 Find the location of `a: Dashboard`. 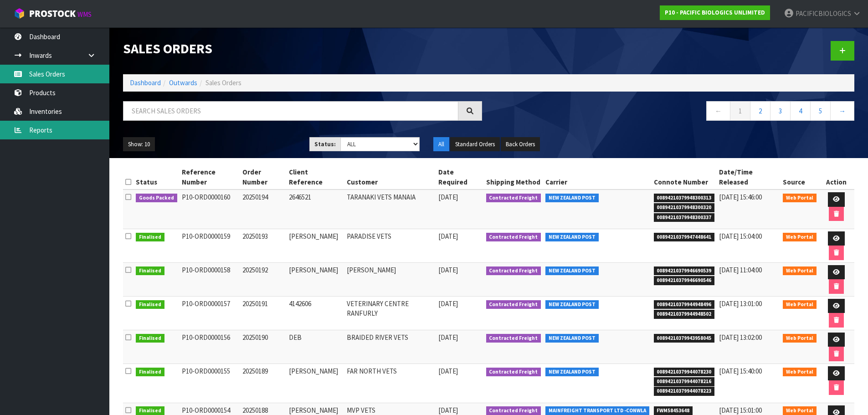

a: Dashboard is located at coordinates (146, 83).